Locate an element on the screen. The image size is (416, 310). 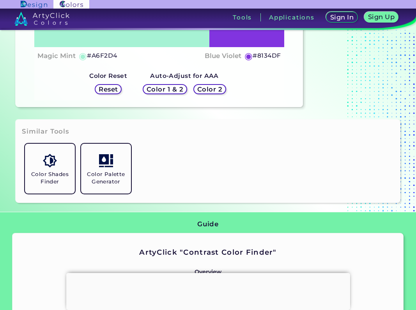
h5: Reset is located at coordinates (108, 89).